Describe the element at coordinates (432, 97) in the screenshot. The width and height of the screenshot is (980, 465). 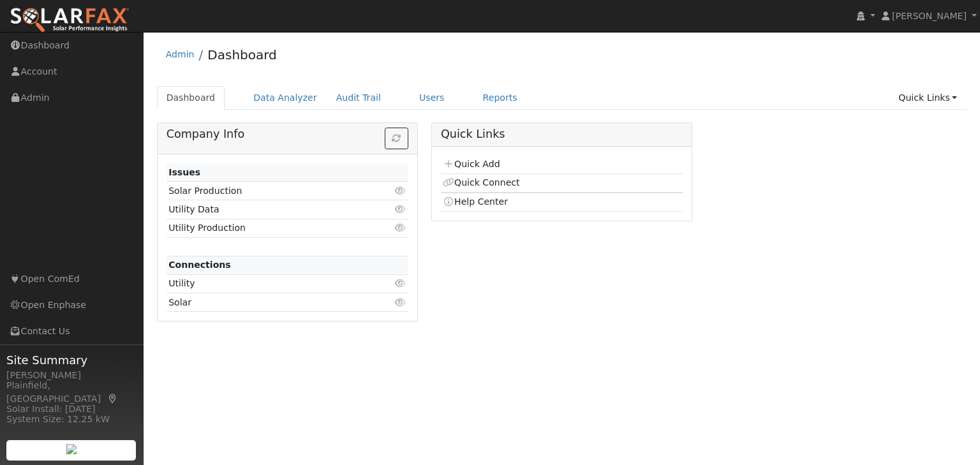
I see `a: Users` at that location.